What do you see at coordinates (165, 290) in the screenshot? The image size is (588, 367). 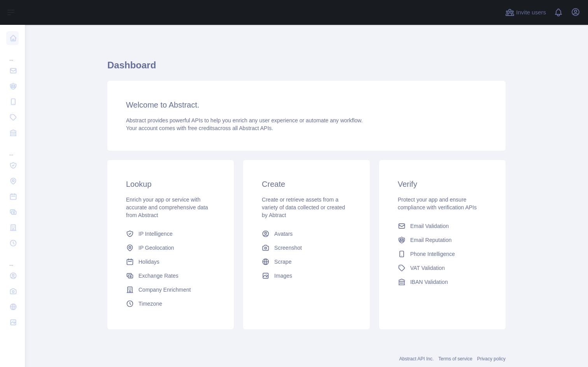 I see `span: Company Enrichment` at bounding box center [165, 290].